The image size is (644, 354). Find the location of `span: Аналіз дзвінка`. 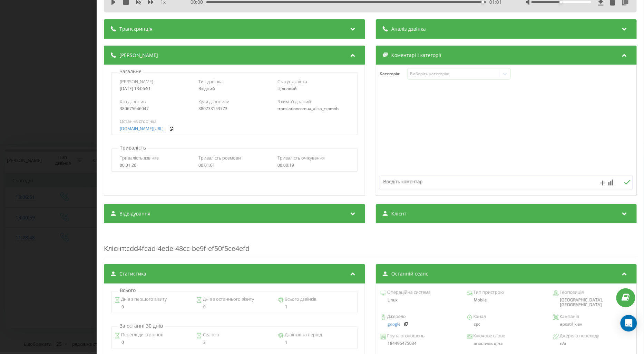

span: Аналіз дзвінка is located at coordinates (408, 29).